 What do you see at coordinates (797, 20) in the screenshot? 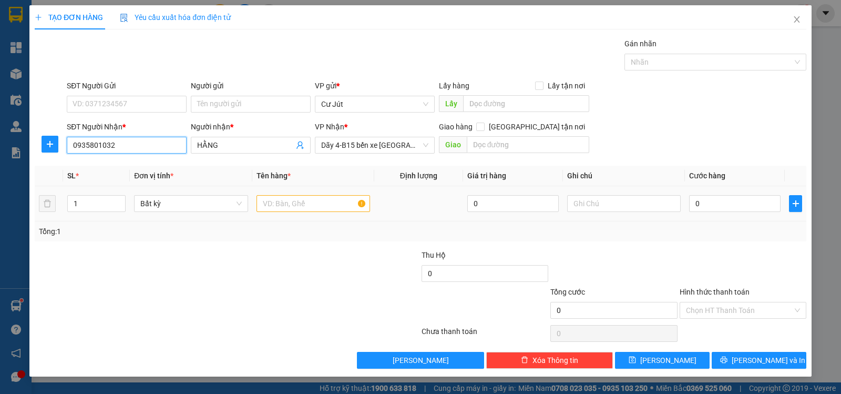
I see `button: Close` at bounding box center [797, 20].